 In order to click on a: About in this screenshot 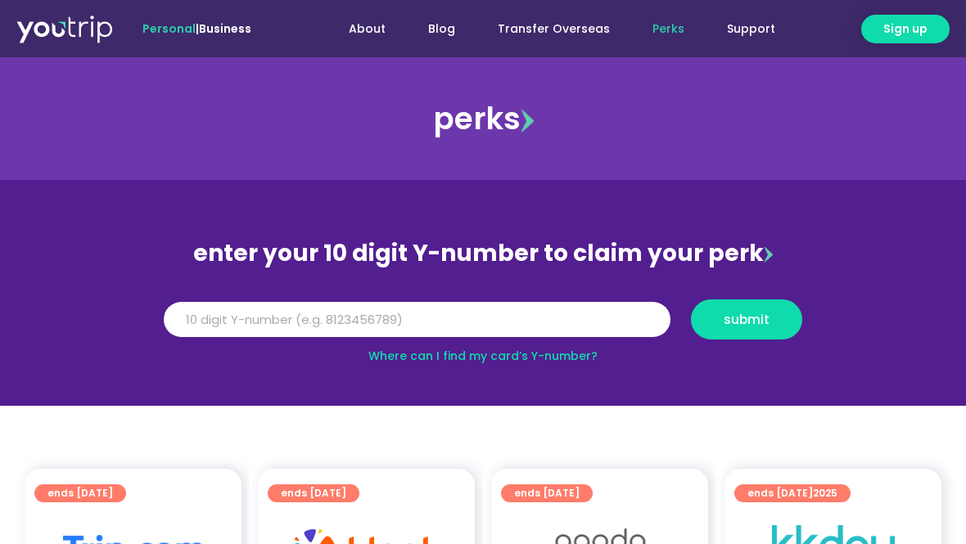, I will do `click(367, 29)`.